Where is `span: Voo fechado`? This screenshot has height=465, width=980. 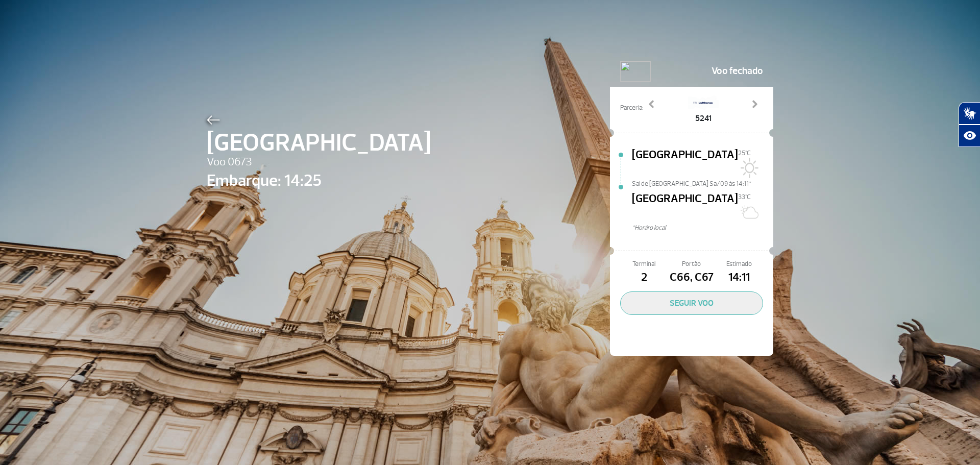
span: Voo fechado is located at coordinates (737, 72).